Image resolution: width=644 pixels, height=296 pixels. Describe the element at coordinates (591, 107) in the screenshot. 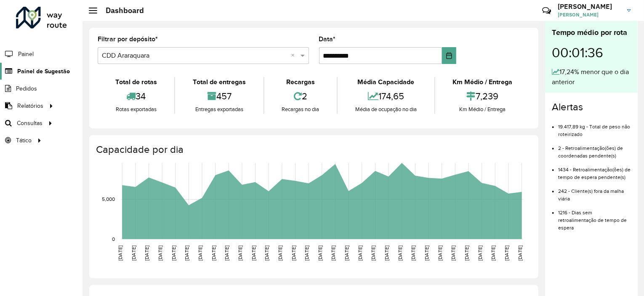

I see `h4: Alertas` at that location.